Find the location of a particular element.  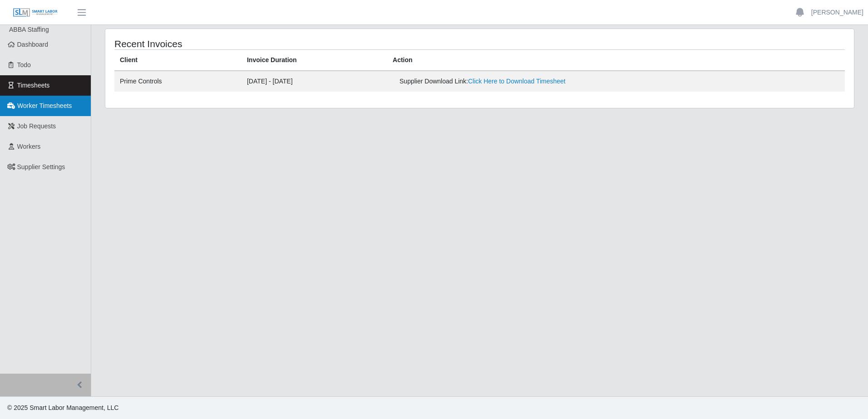

span: © 2025 Smart Labor Management, LLC is located at coordinates (62, 408).